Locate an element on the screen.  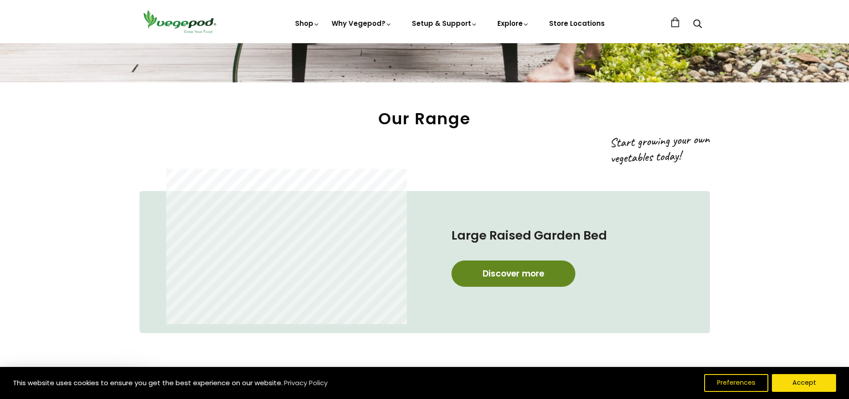
a: Why Vegepod? is located at coordinates (362, 23).